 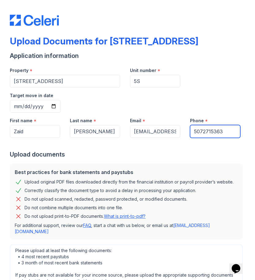 I want to click on a: What is print-to-pdf?, so click(x=125, y=216).